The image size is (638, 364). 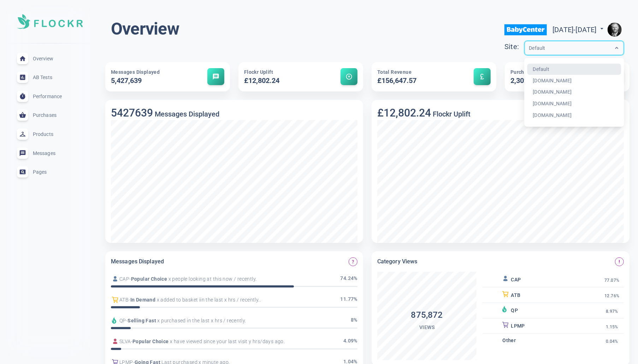 I want to click on span: x have viewed since your last visit y hrs/days ago., so click(x=227, y=341).